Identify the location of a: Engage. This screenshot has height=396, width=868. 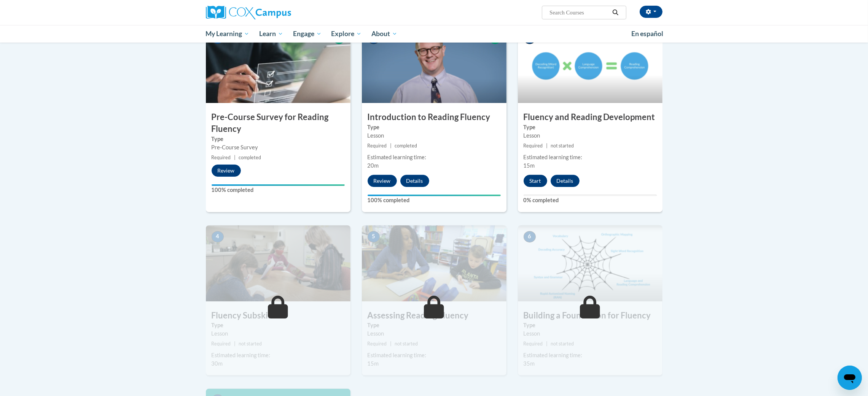
(307, 34).